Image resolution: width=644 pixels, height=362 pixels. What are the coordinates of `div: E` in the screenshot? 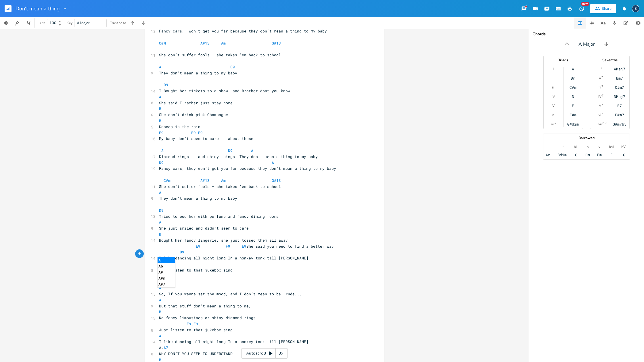 It's located at (573, 106).